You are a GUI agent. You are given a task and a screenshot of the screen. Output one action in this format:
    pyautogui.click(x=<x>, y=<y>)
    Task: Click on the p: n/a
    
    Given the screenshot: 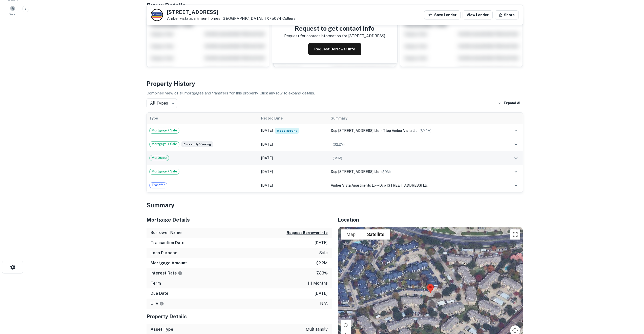 What is the action you would take?
    pyautogui.click(x=324, y=304)
    